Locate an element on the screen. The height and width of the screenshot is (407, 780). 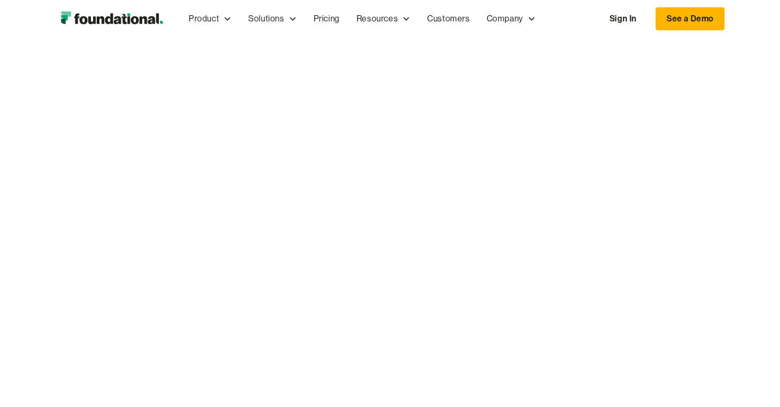
a: See a Demo is located at coordinates (690, 19).